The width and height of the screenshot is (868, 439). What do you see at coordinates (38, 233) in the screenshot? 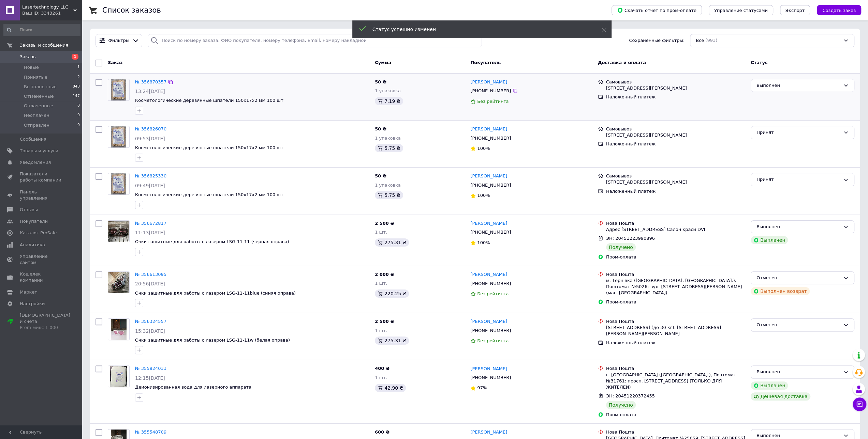
I see `span: Каталог ProSale` at bounding box center [38, 233].